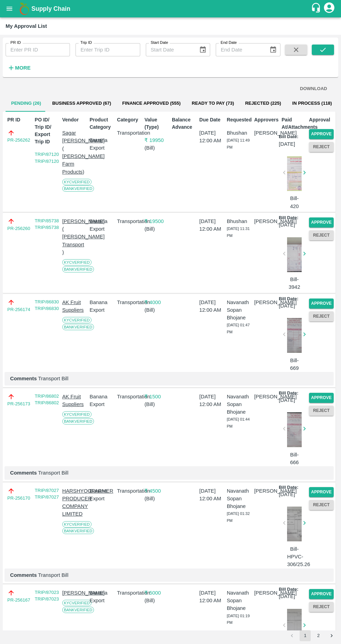  What do you see at coordinates (19, 310) in the screenshot?
I see `a: PR-256174` at bounding box center [19, 310].